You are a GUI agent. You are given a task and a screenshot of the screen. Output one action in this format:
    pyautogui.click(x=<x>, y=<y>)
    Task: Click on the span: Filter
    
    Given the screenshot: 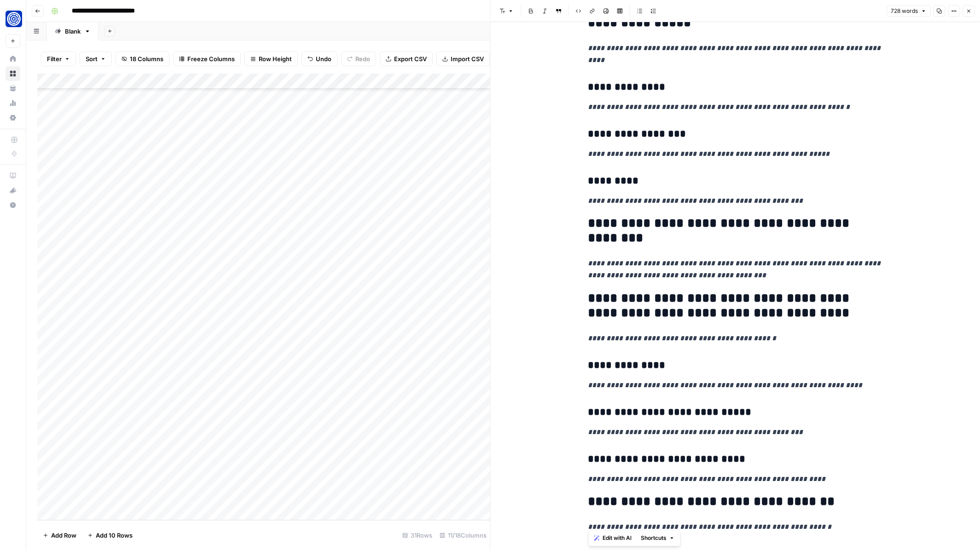 What is the action you would take?
    pyautogui.click(x=54, y=59)
    